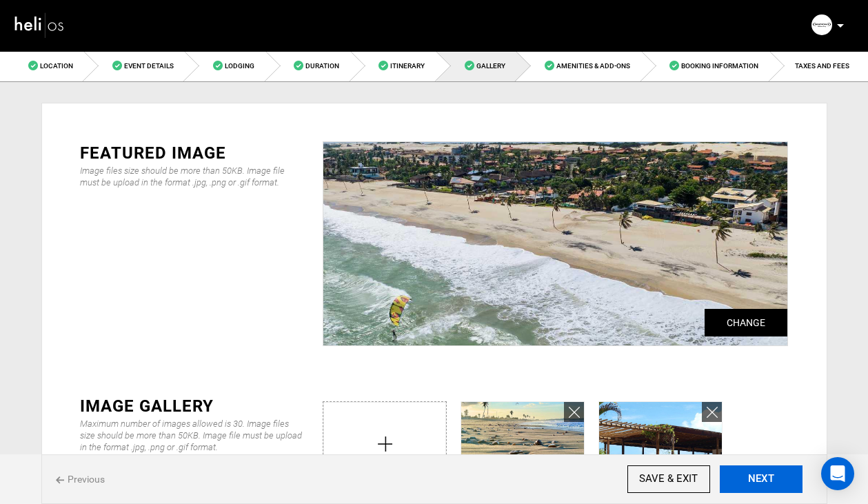 This screenshot has height=504, width=868. Describe the element at coordinates (57, 66) in the screenshot. I see `span: Location` at that location.